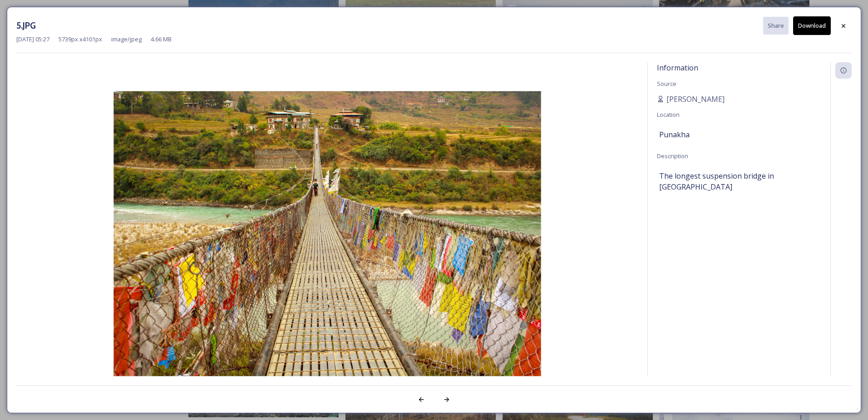  What do you see at coordinates (677, 67) in the screenshot?
I see `span: Information` at bounding box center [677, 67].